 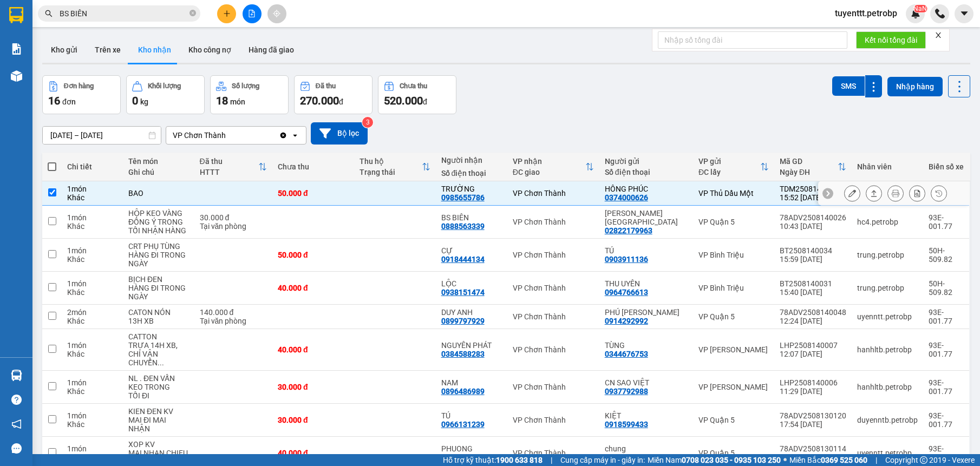 What do you see at coordinates (154, 50) in the screenshot?
I see `button: Kho nhận` at bounding box center [154, 50].